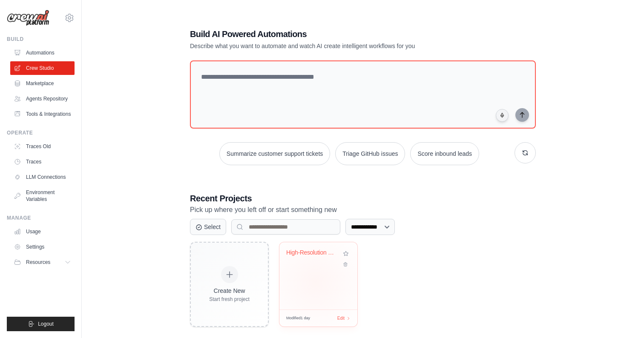  What do you see at coordinates (370, 154) in the screenshot?
I see `button: Triage GitHub issues` at bounding box center [370, 154].